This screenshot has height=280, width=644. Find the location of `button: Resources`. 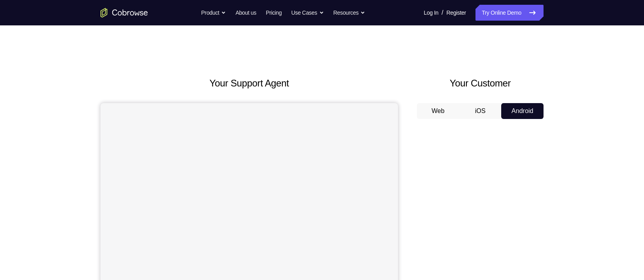

button: Resources is located at coordinates (350, 12).